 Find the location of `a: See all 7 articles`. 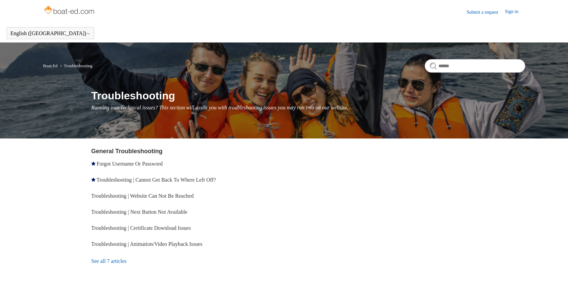

a: See all 7 articles is located at coordinates (189, 262).